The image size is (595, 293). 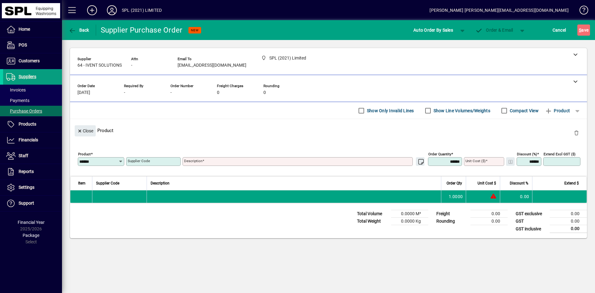 What do you see at coordinates (559, 30) in the screenshot?
I see `button: Cancel` at bounding box center [559, 30].